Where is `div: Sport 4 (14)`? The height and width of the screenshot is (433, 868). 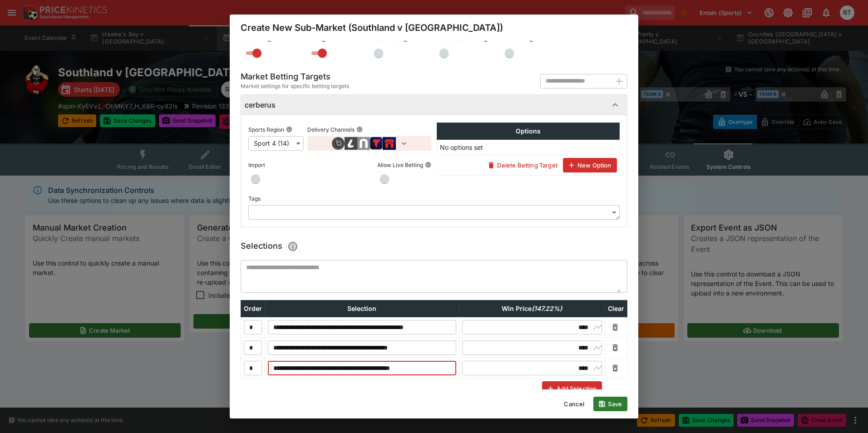 div: Sport 4 (14) is located at coordinates (276, 143).